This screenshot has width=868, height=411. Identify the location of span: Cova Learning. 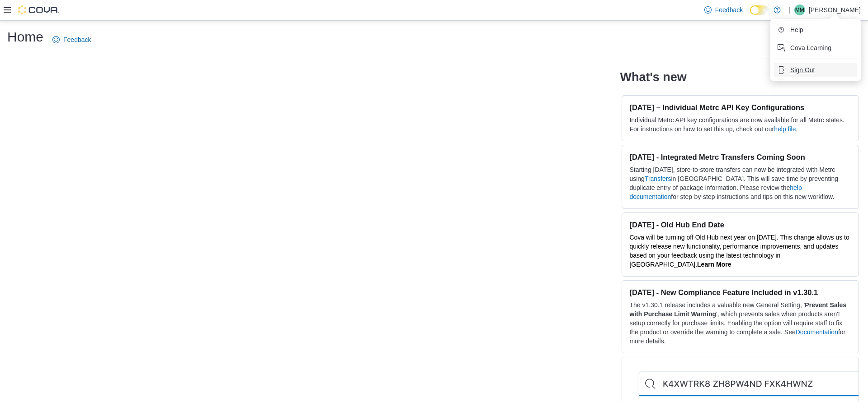
(810, 48).